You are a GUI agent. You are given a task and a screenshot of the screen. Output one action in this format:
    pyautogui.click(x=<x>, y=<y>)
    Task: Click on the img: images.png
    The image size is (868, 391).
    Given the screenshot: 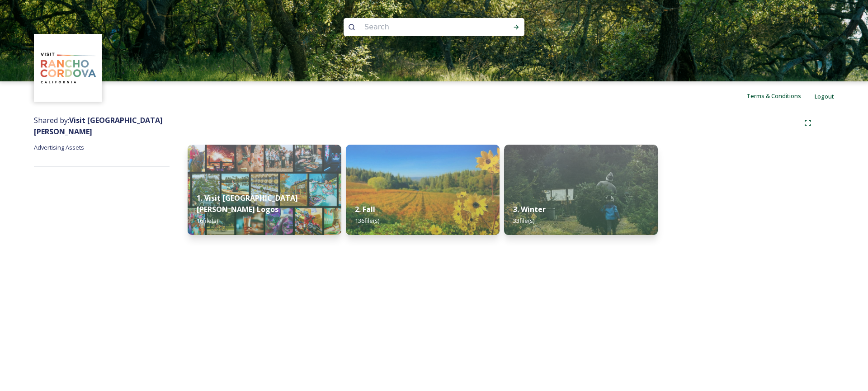 What is the action you would take?
    pyautogui.click(x=68, y=68)
    